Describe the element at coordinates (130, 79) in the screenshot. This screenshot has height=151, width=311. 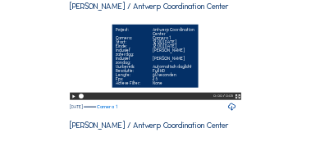
I see `div: Fps:` at that location.